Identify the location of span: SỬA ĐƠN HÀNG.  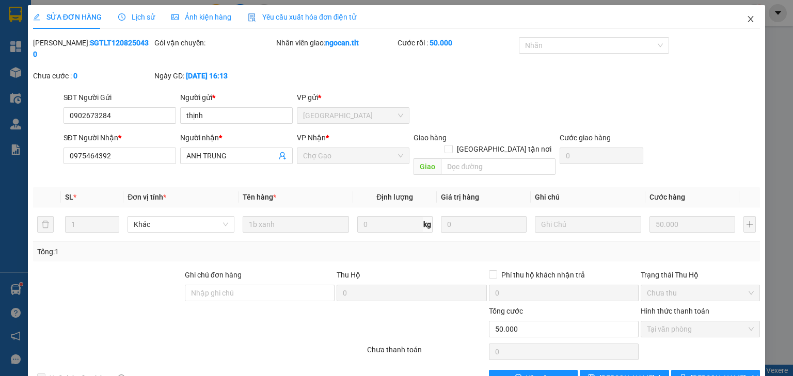
(67, 17).